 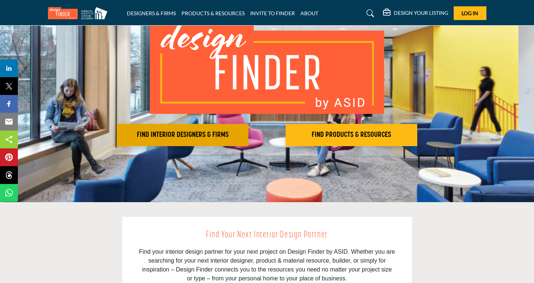 What do you see at coordinates (415, 13) in the screenshot?
I see `div: DESIGN YOUR LISTING` at bounding box center [415, 13].